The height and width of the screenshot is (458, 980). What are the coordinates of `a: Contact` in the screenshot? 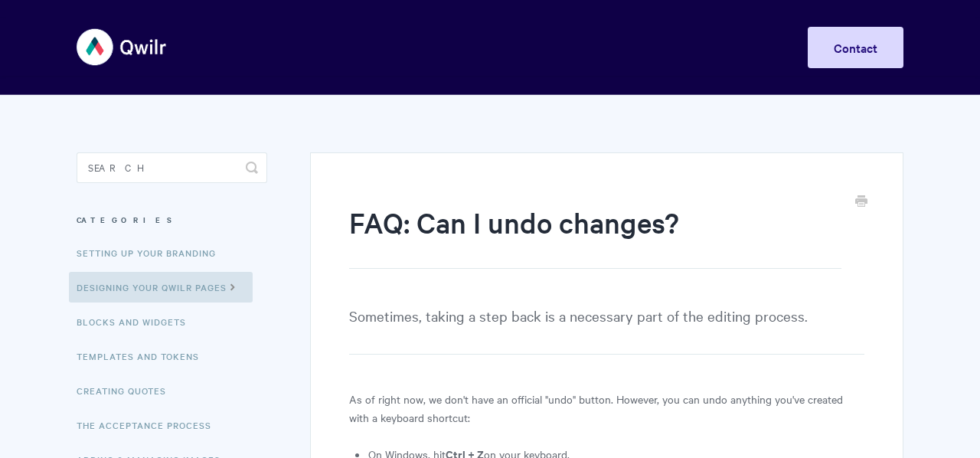 It's located at (855, 48).